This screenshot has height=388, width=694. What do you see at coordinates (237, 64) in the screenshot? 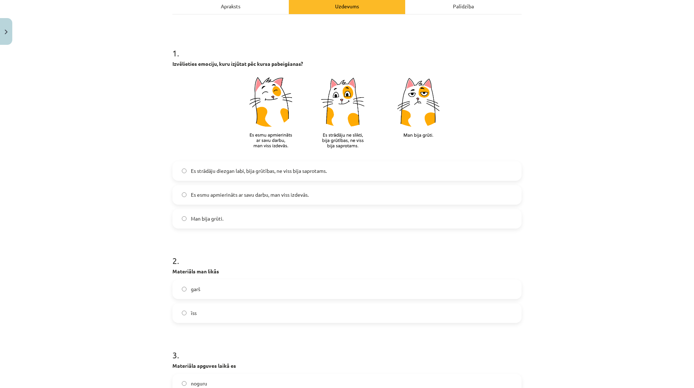
I see `strong: Izvēlieties emociju, kuru izjūtat pēc kursa pabeigšanas?` at bounding box center [237, 64].